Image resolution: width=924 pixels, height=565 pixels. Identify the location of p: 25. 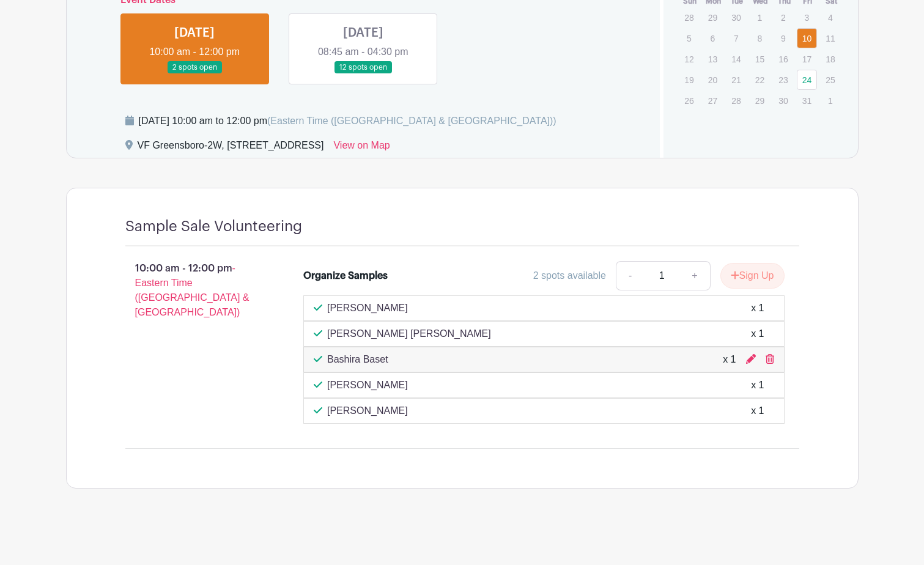
(830, 79).